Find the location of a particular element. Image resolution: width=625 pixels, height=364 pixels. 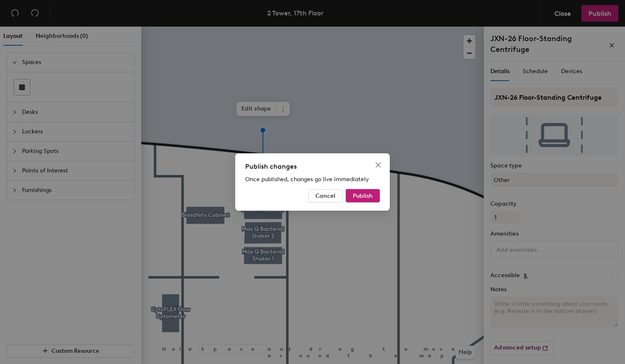

span: Once published, changes go live immediately is located at coordinates (307, 179).